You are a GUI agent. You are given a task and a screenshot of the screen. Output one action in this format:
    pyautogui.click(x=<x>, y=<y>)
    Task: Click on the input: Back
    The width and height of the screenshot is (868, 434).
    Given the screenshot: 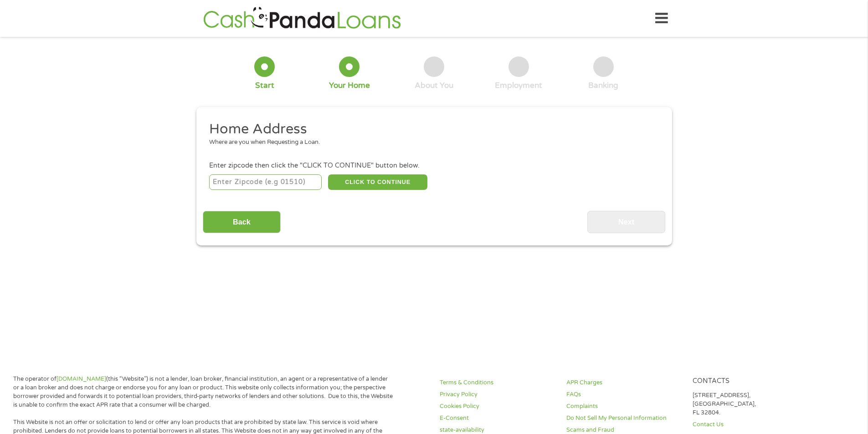 What is the action you would take?
    pyautogui.click(x=241, y=221)
    